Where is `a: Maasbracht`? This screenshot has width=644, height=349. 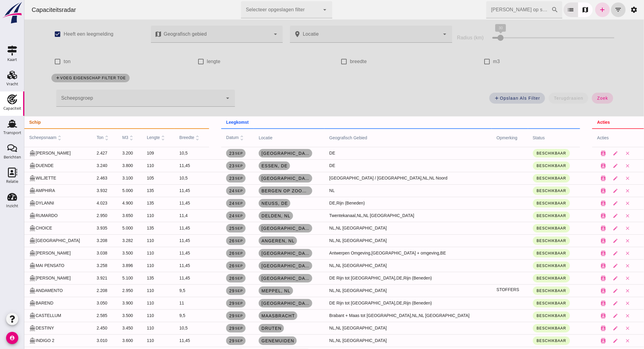
a: Maasbracht is located at coordinates (254, 315).